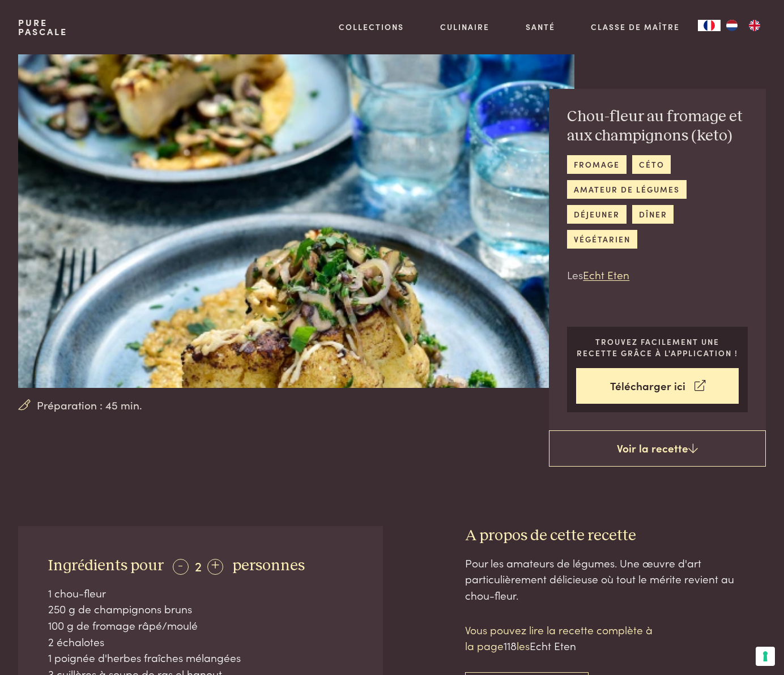  I want to click on a: PurePascale, so click(42, 27).